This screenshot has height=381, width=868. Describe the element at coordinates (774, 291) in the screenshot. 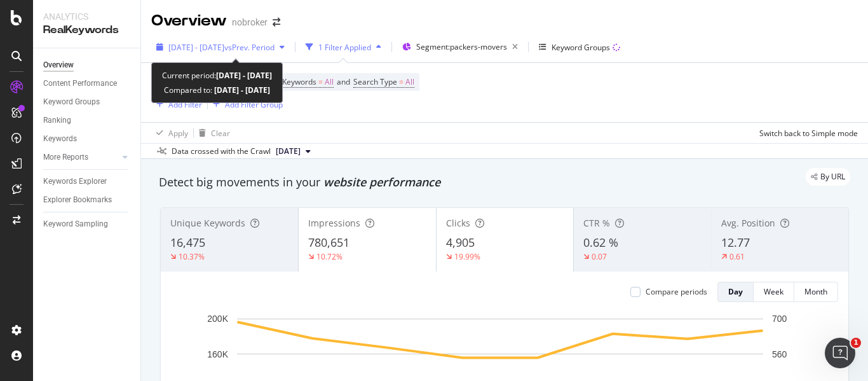

I see `div: Week` at that location.